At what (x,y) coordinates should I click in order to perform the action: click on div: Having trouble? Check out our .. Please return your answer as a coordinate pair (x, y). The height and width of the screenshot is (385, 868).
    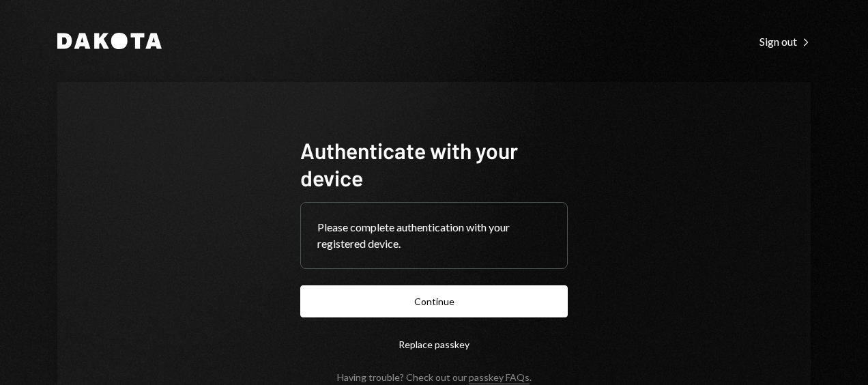
    Looking at the image, I should click on (434, 376).